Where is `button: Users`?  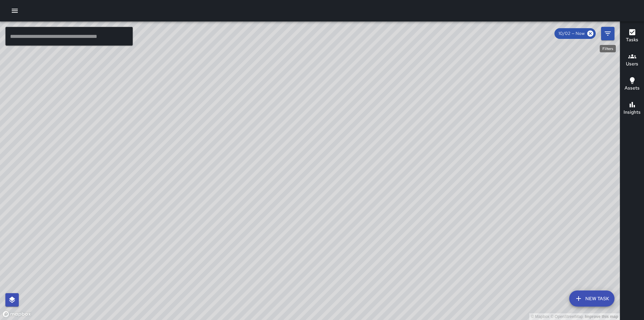
button: Users is located at coordinates (632, 61).